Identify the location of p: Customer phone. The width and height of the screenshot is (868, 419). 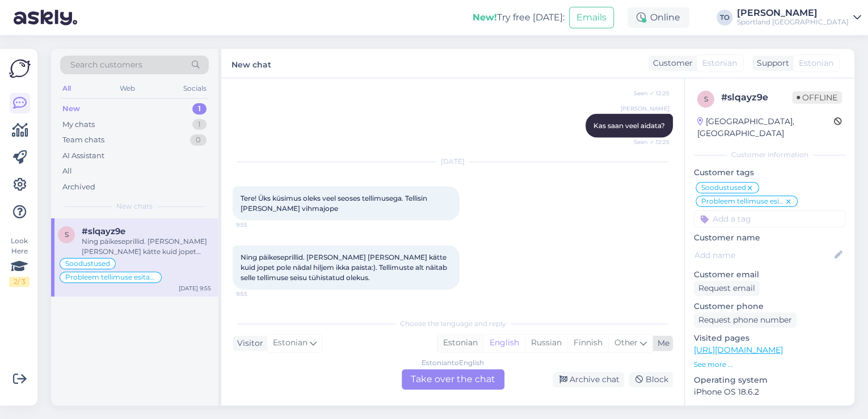
(769, 306).